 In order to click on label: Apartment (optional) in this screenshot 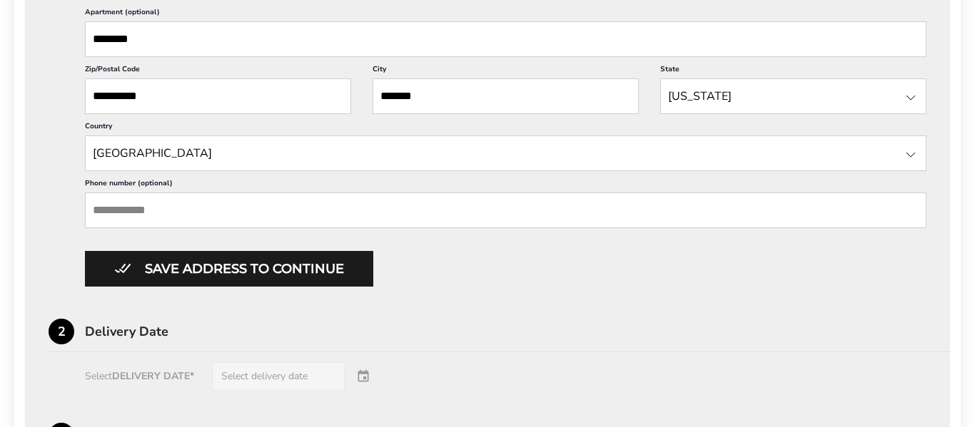, I will do `click(505, 14)`.